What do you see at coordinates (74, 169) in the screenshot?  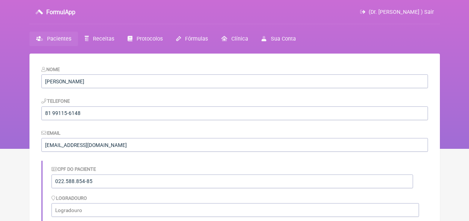 I see `label: CPF do Paciente` at bounding box center [74, 169].